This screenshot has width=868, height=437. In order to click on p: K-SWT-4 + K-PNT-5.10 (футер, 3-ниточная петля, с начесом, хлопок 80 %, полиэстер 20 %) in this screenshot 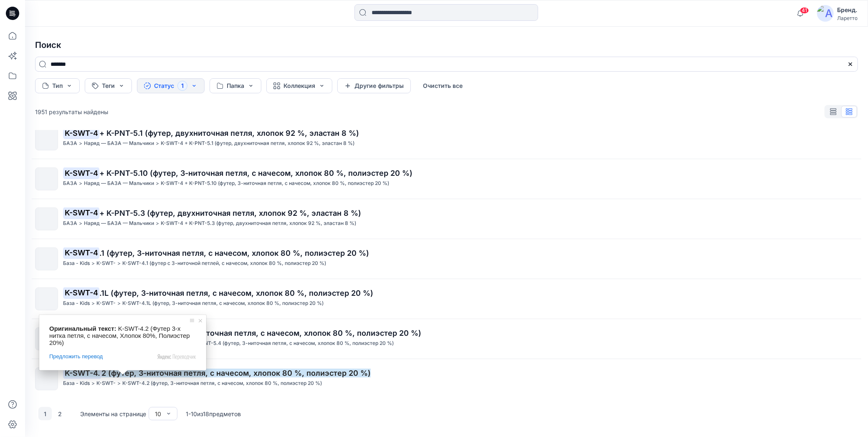, I will do `click(275, 184)`.